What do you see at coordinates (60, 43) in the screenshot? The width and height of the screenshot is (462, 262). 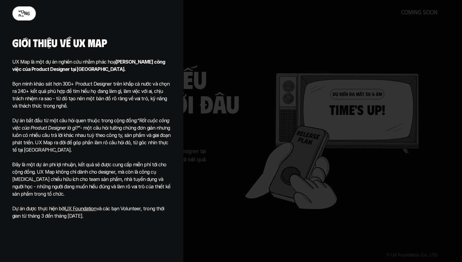 I see `h5: Giới thiệu về ux map` at bounding box center [60, 43].